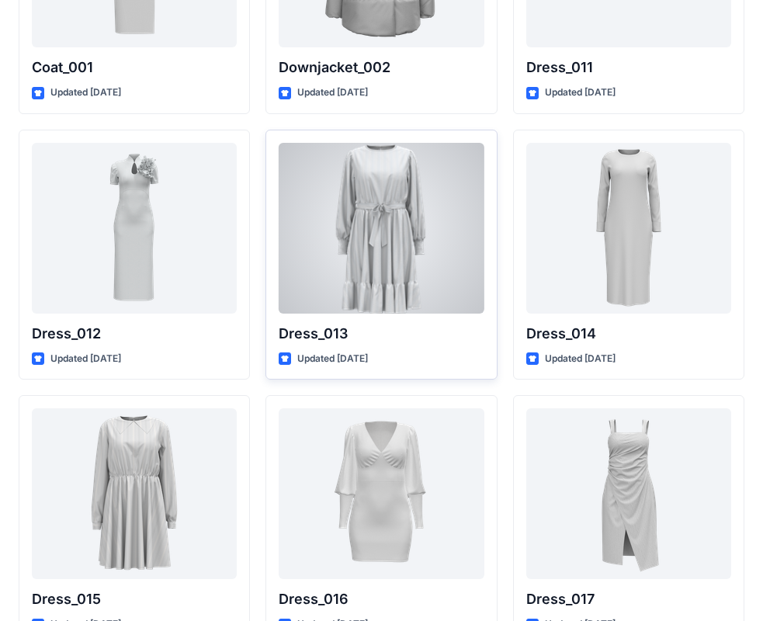 This screenshot has width=763, height=621. Describe the element at coordinates (629, 494) in the screenshot. I see `a: Dress_017` at that location.